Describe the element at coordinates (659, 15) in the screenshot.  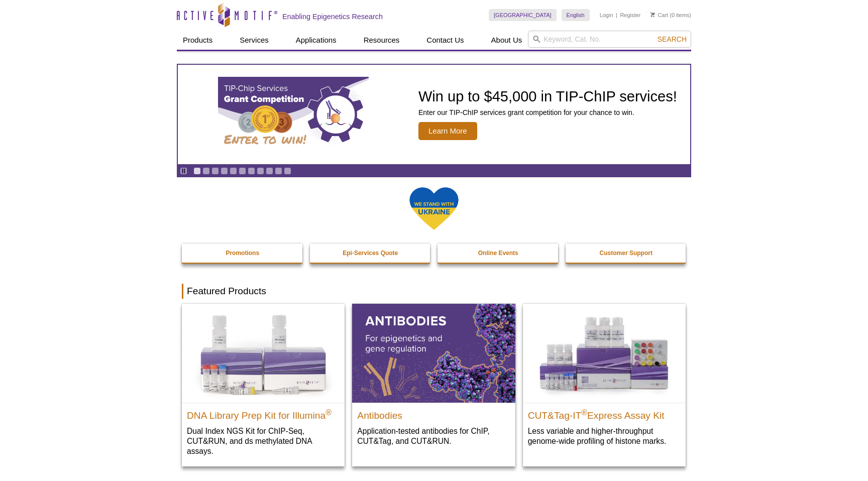
I see `a: Cart` at that location.